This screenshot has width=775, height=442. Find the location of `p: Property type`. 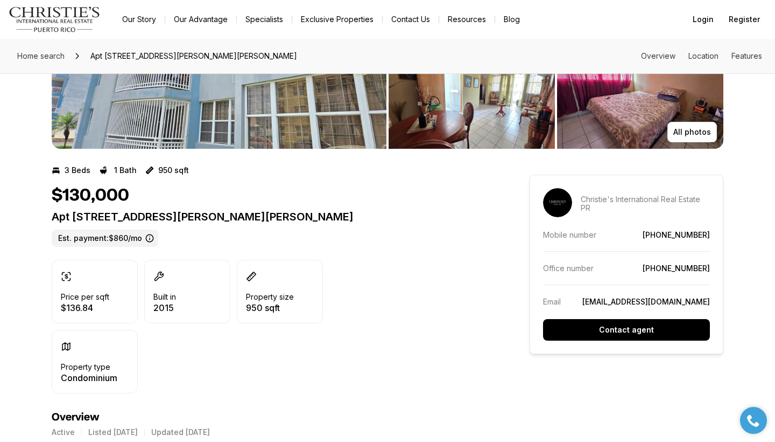

p: Property type is located at coordinates (86, 367).